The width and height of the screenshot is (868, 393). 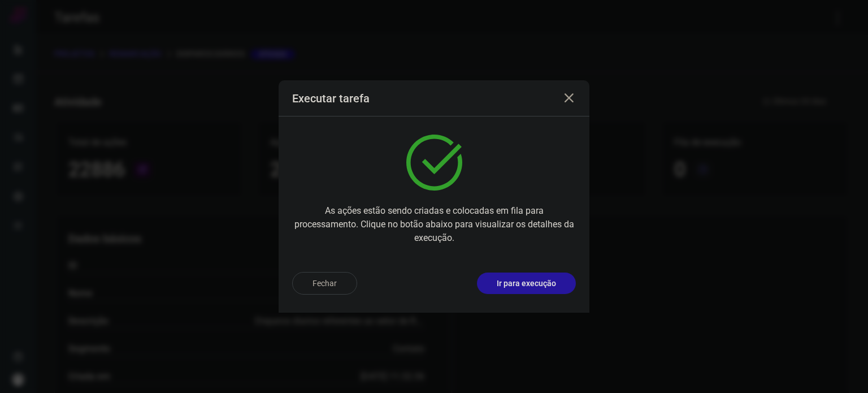 What do you see at coordinates (330, 99) in the screenshot?
I see `h3: Executar tarefa` at bounding box center [330, 99].